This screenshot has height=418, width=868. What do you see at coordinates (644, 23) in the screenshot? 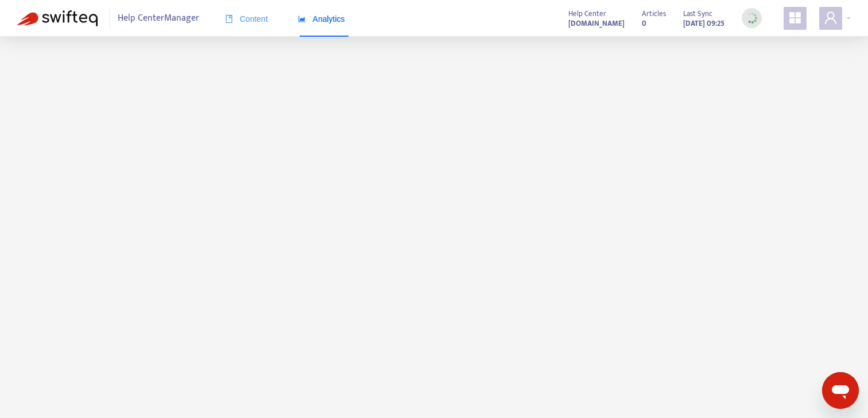
I see `strong: 0` at bounding box center [644, 23].